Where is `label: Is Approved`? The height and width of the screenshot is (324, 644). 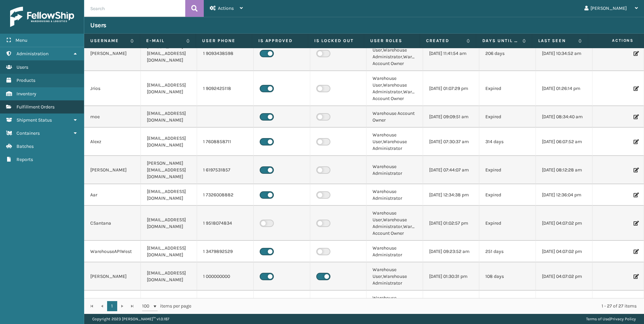 label: Is Approved is located at coordinates (280, 41).